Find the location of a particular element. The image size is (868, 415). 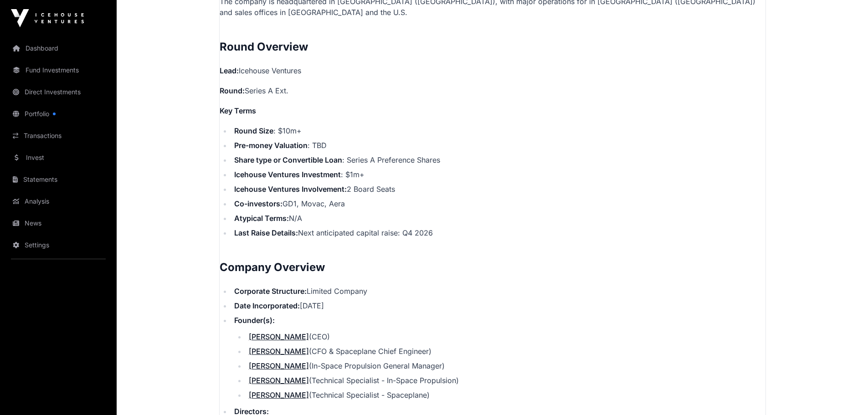

h2: Company Overview is located at coordinates (492, 267).